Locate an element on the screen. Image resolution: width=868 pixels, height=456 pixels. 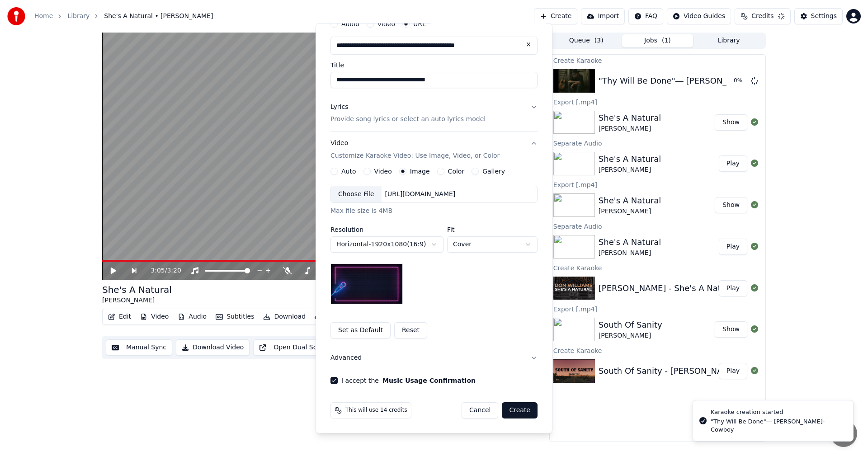
label: Auto is located at coordinates (348, 171).